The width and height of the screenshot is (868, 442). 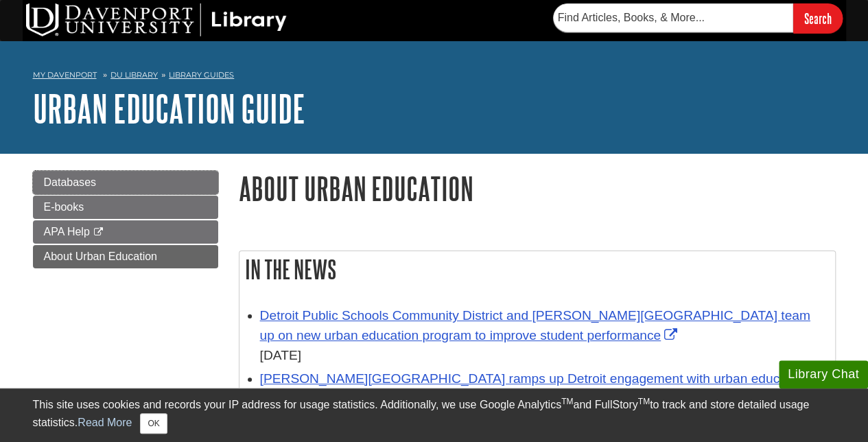 I want to click on a: E-books, so click(x=125, y=207).